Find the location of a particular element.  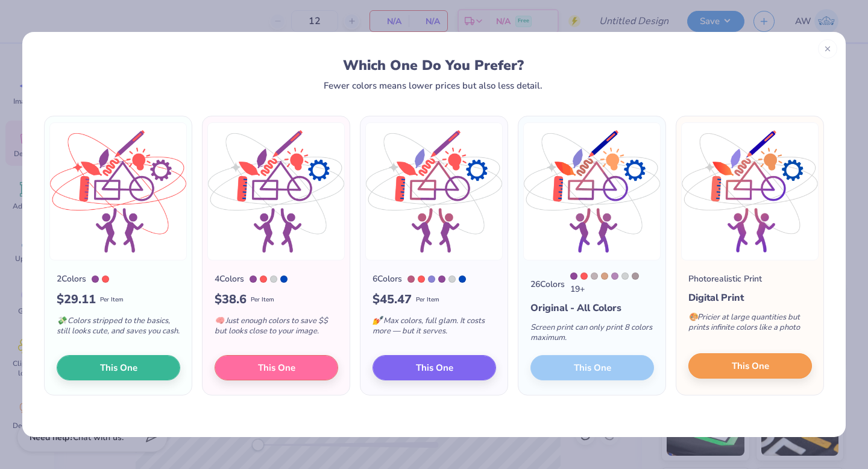

div: 19 + is located at coordinates (612, 284).